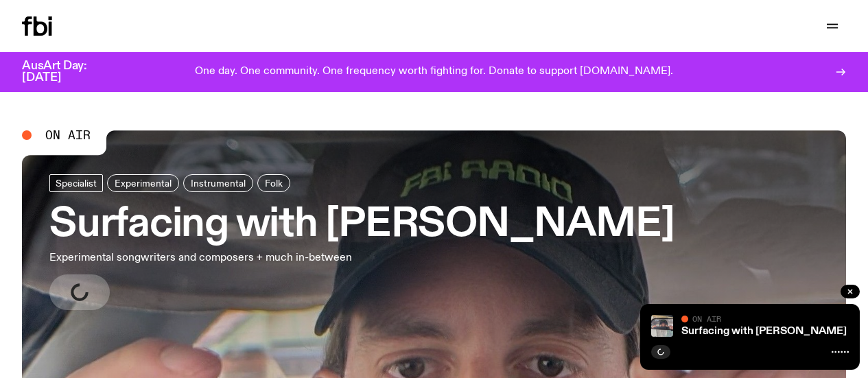 The height and width of the screenshot is (378, 868). What do you see at coordinates (273, 183) in the screenshot?
I see `span: Folk` at bounding box center [273, 183].